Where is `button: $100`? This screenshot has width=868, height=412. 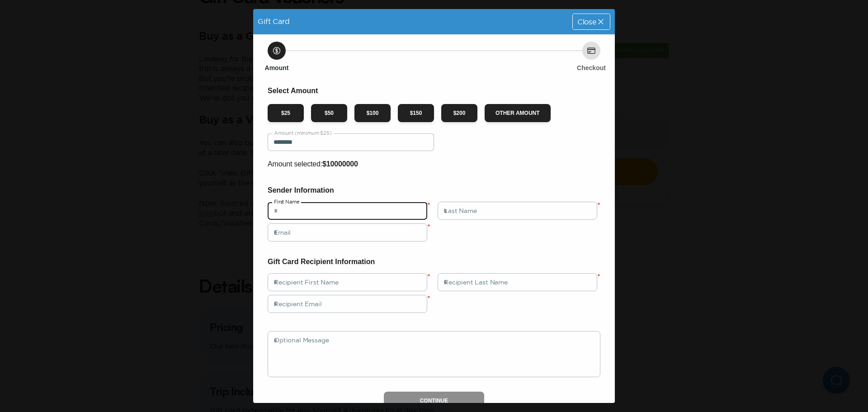 button: $100 is located at coordinates (373, 113).